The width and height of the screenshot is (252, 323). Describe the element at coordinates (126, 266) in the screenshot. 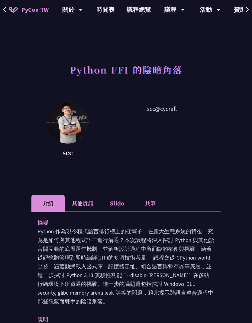

I see `p: Python 作為現今程式語言排行榜上的扛壩子，在龐大生態系統的背後，究竟是如何與其他程式語言進行溝通？本次議程將深入探討 Python 與其他語言間互動的底層運作機制，並解析設計過程中所面臨的...` at that location.